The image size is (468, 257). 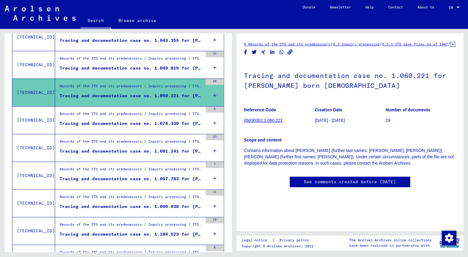 What do you see at coordinates (328, 110) in the screenshot?
I see `b: Creation Date` at bounding box center [328, 110].